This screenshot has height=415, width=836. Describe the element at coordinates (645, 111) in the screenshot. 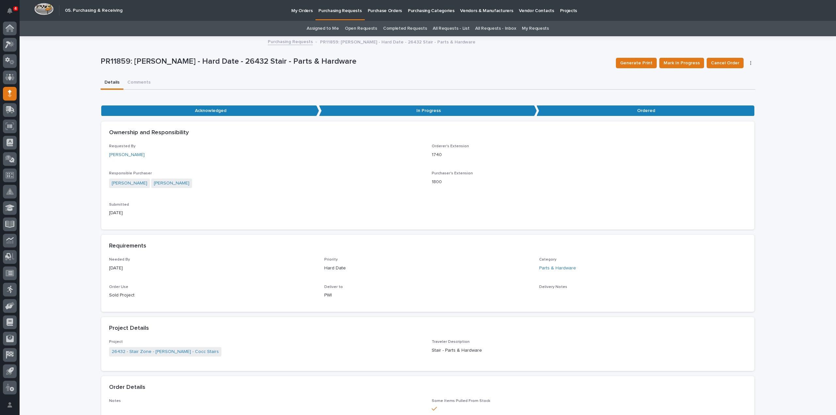

I see `p: Ordered` at that location.